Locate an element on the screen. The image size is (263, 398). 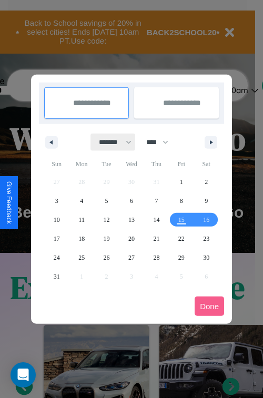
button: 9 is located at coordinates (206, 201).